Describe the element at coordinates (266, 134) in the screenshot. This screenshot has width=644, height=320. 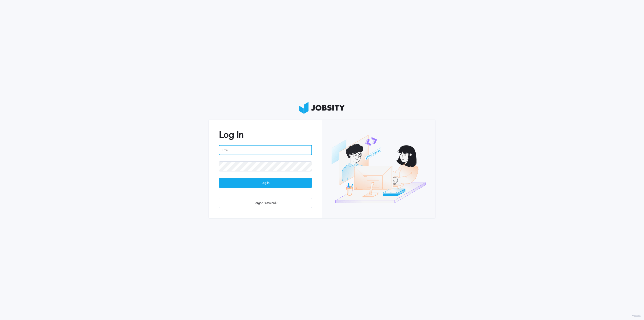
I see `h2: Log In` at that location.